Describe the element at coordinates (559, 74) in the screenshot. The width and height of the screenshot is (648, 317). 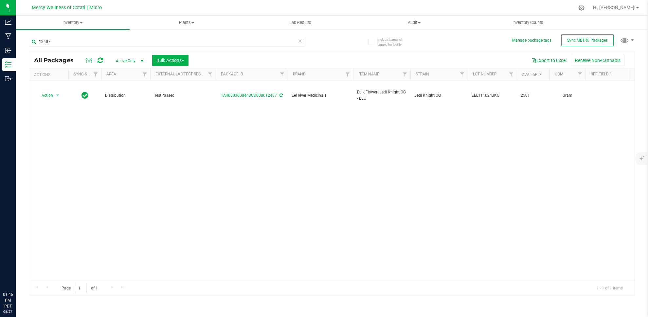
I see `a: UOM` at that location.